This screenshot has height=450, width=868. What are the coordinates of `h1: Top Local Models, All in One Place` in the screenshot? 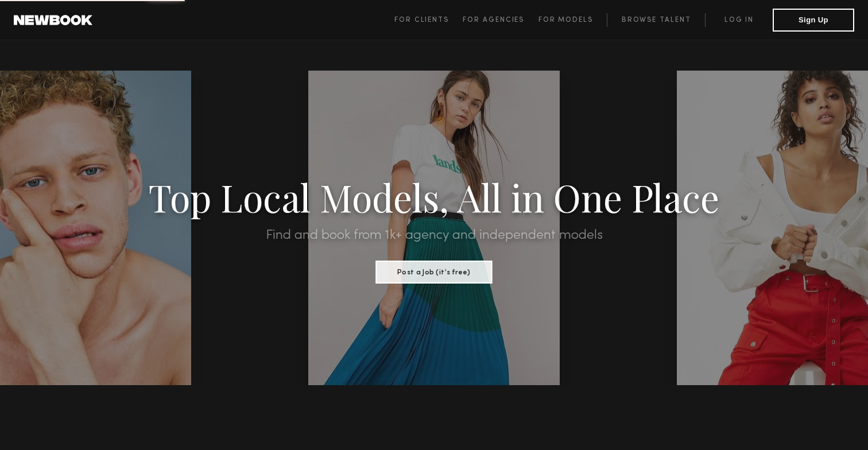 It's located at (434, 197).